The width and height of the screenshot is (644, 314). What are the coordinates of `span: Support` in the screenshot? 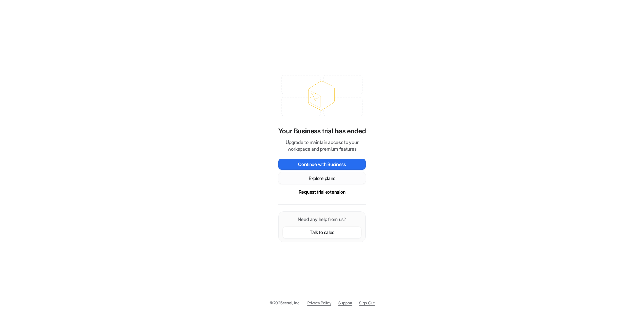 It's located at (345, 303).